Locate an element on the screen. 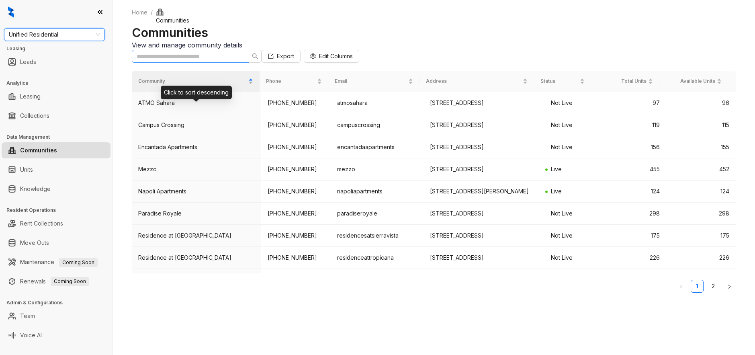 This screenshot has height=355, width=755. th: Phone is located at coordinates (294, 81).